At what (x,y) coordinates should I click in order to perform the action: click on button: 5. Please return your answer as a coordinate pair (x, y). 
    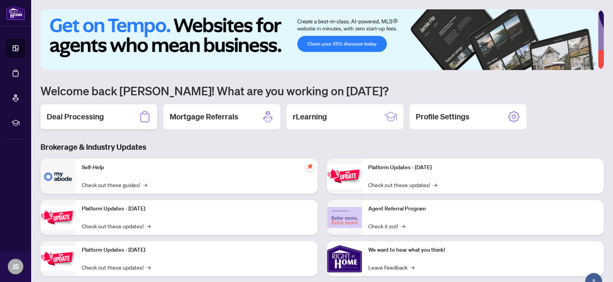
    Looking at the image, I should click on (588, 64).